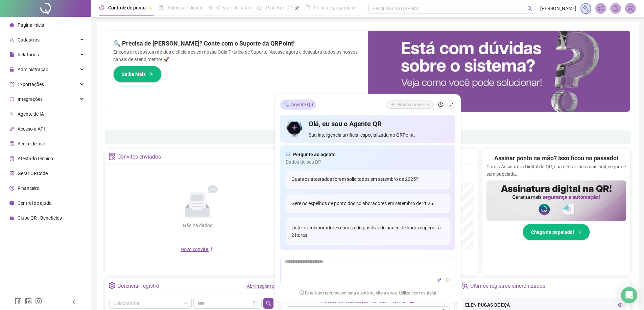  I want to click on span: plus, so click(212, 249).